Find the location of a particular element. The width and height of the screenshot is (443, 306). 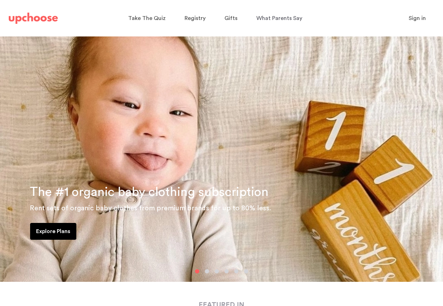

a: Gifts is located at coordinates (232, 18).